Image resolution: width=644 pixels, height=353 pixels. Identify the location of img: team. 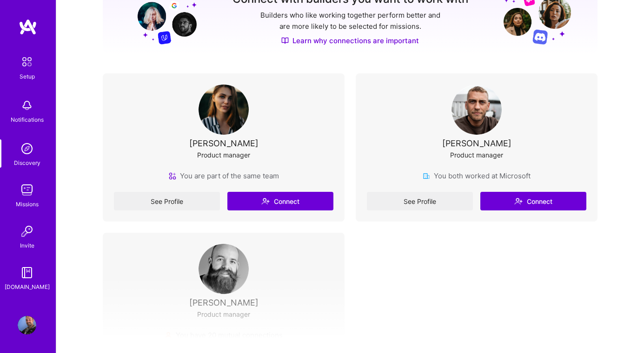
(172, 176).